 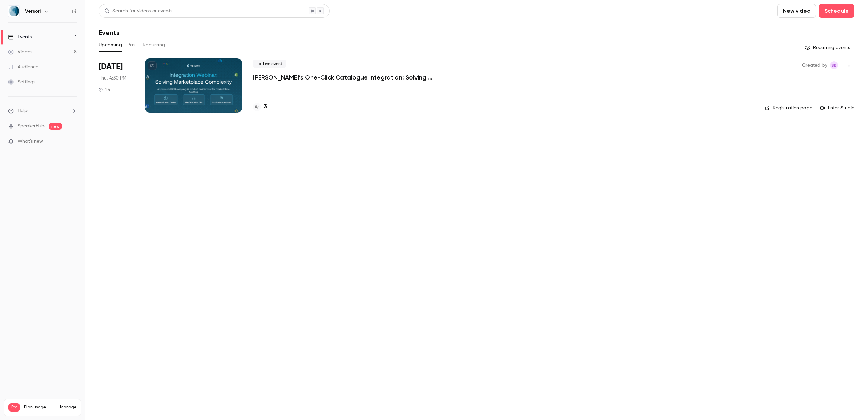 What do you see at coordinates (139, 11) in the screenshot?
I see `div: Search for videos or events` at bounding box center [139, 11].